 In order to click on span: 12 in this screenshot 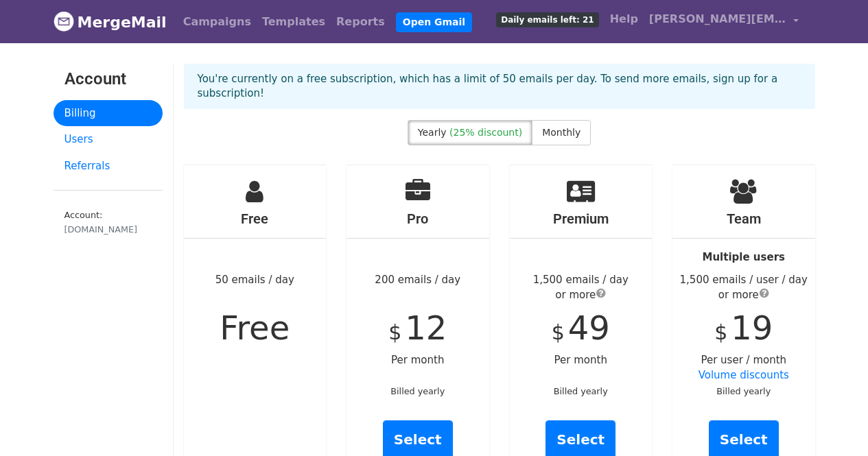, I will do `click(425, 328)`.